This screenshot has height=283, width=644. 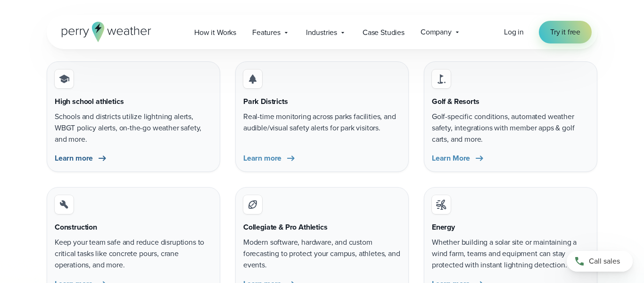 What do you see at coordinates (134, 128) in the screenshot?
I see `p: Schools and districts utilize lightning alerts, WBGT policy alerts, on-the-go weather safety, and...` at bounding box center [134, 128].